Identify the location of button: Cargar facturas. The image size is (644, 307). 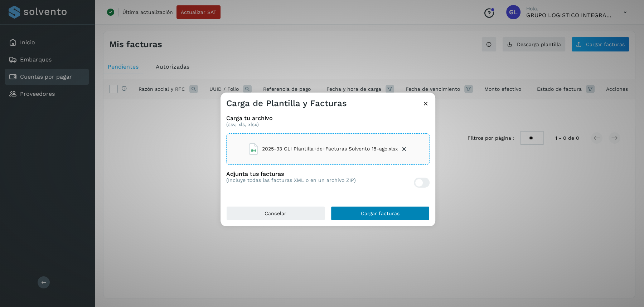
(380, 213).